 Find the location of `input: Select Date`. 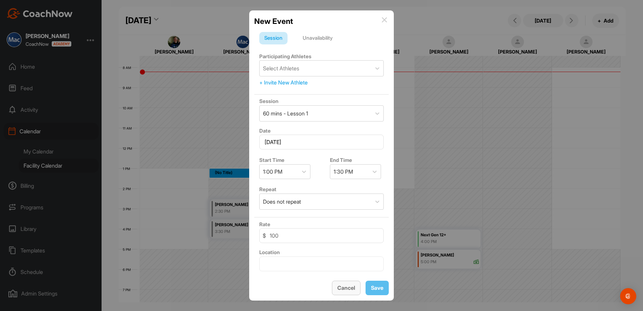

input: Select Date is located at coordinates (322, 142).